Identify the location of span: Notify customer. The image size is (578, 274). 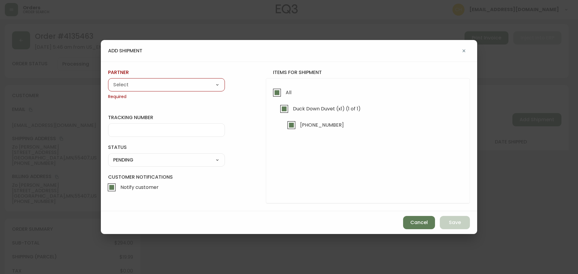
(139, 187).